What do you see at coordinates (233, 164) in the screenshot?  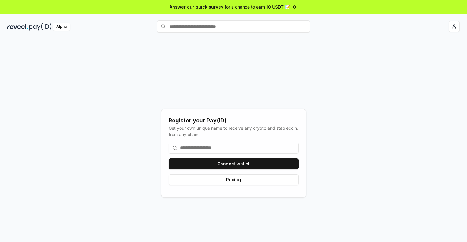 I see `button: Connect wallet` at bounding box center [233, 164].